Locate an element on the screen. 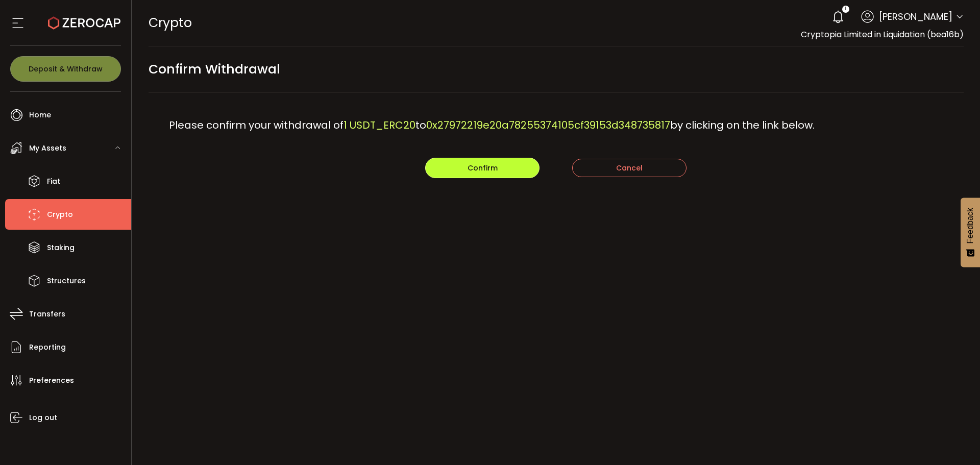 This screenshot has width=980, height=465. button: Cancel is located at coordinates (629, 168).